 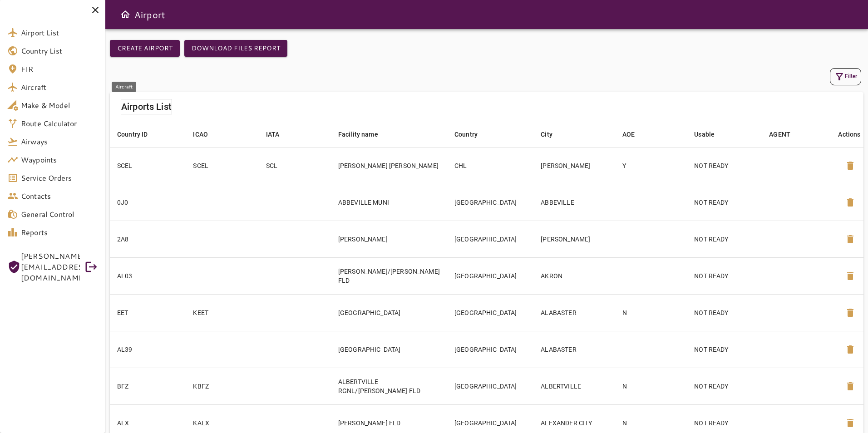 I want to click on span: ICAO, so click(x=206, y=135).